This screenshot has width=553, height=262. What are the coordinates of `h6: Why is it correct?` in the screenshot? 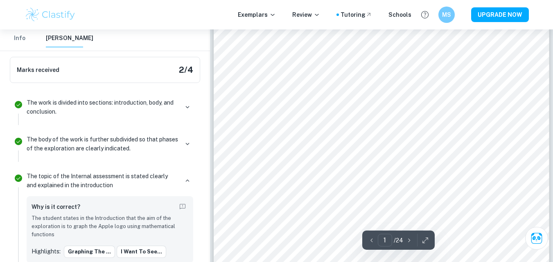 It's located at (56, 207).